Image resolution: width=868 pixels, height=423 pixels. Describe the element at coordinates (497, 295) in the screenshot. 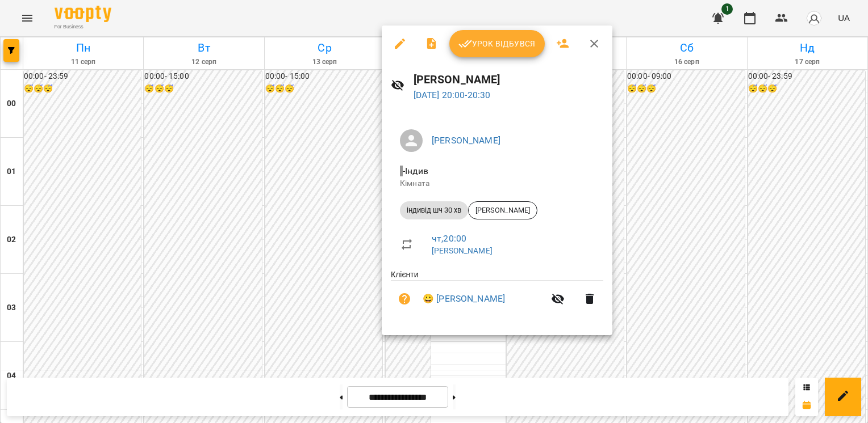

I see `ul: Клієнти` at that location.